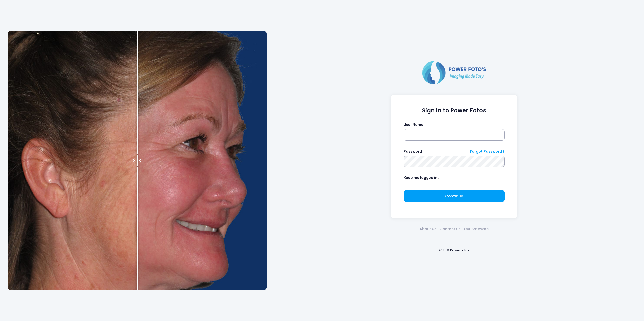 This screenshot has height=321, width=644. Describe the element at coordinates (454, 196) in the screenshot. I see `button: Continue` at that location.